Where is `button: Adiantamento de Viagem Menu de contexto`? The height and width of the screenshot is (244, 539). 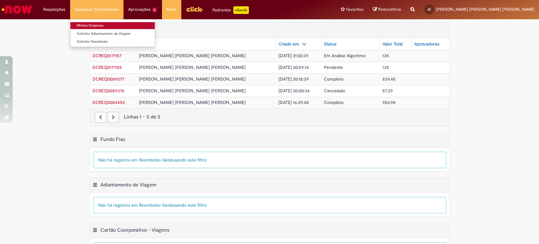 button: Adiantamento de Viagem Menu de contexto is located at coordinates (95, 186).